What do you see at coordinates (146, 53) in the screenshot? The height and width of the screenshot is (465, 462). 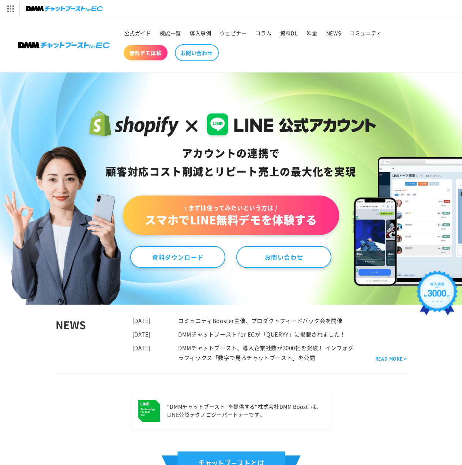 I see `span: 無料デモ体験` at bounding box center [146, 53].